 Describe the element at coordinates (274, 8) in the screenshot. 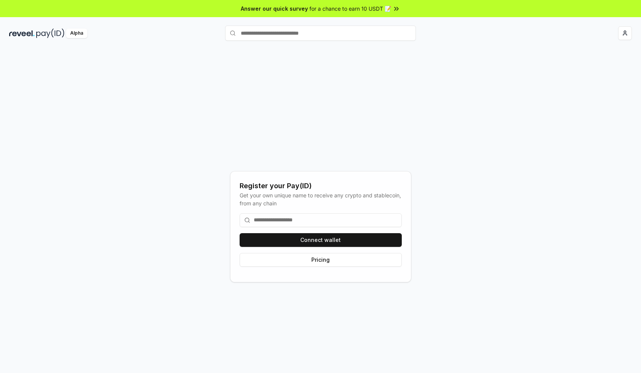

I see `span: Answer our quick survey` at that location.